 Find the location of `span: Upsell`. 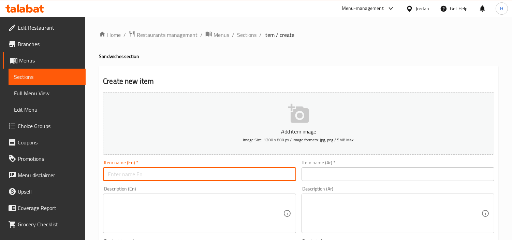

span: Upsell is located at coordinates (49, 192).